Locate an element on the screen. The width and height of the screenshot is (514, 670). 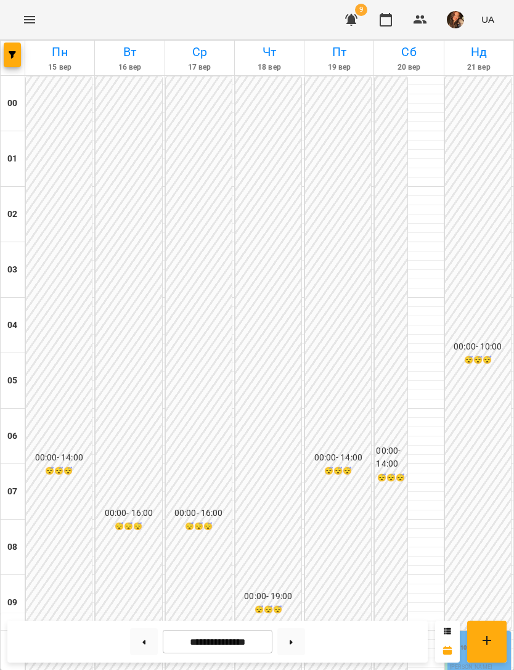
span: 9 is located at coordinates (361, 10).